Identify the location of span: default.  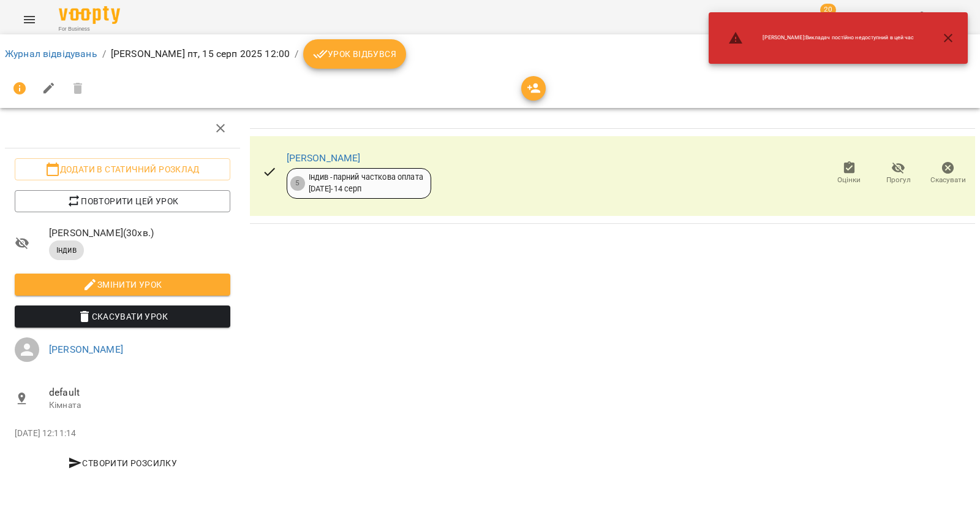
(140, 392).